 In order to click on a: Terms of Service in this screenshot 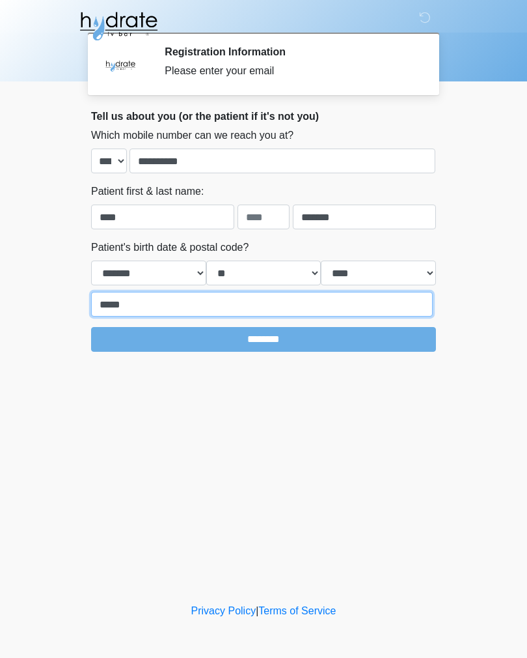, I will do `click(297, 610)`.